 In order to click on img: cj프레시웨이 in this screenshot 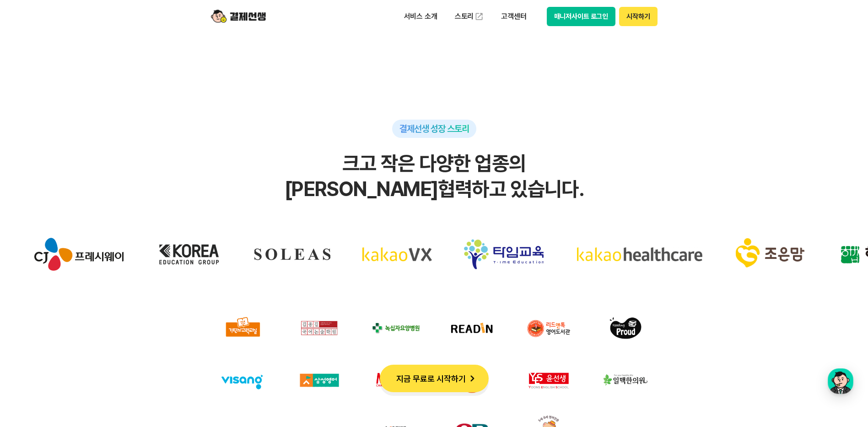, I will do `click(72, 254)`.